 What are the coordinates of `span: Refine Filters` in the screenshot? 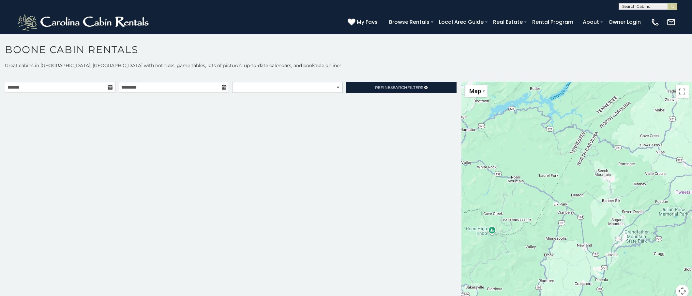 It's located at (399, 87).